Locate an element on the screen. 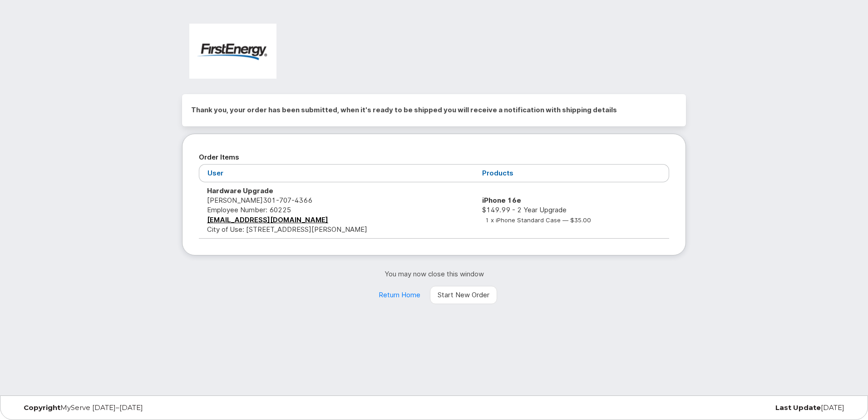  small: 1 x iPhone Standard Case — $35.00 is located at coordinates (538, 220).